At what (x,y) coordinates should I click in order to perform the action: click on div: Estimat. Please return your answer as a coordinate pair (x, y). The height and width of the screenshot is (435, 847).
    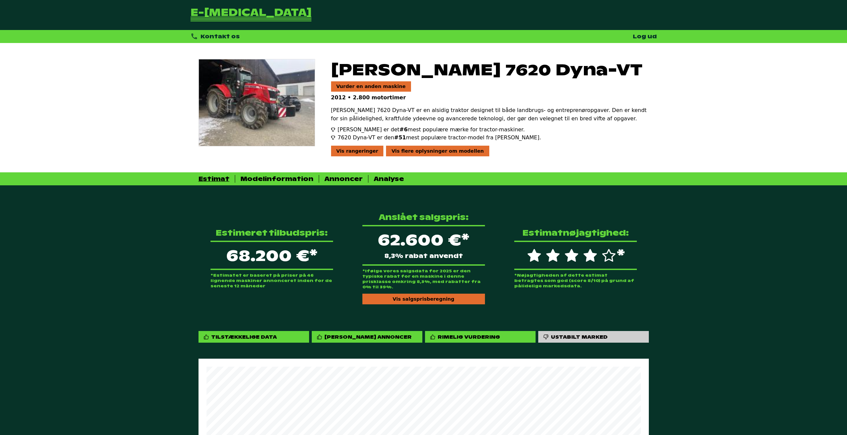
    Looking at the image, I should click on (214, 179).